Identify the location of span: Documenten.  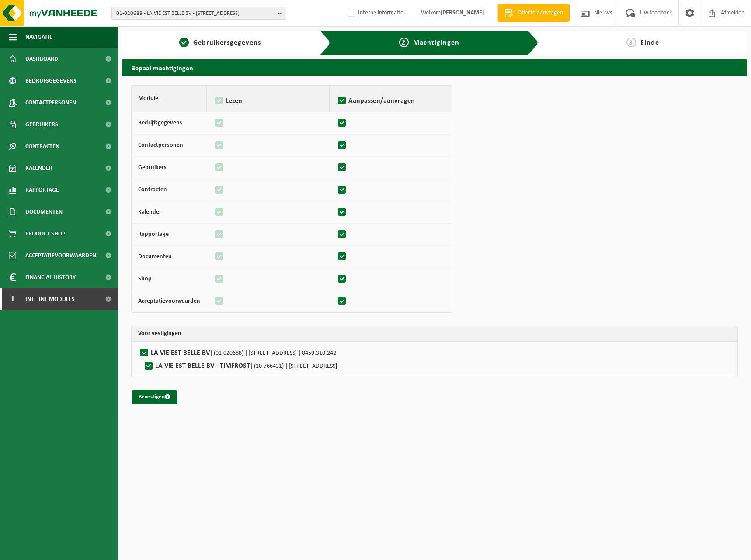
(44, 212).